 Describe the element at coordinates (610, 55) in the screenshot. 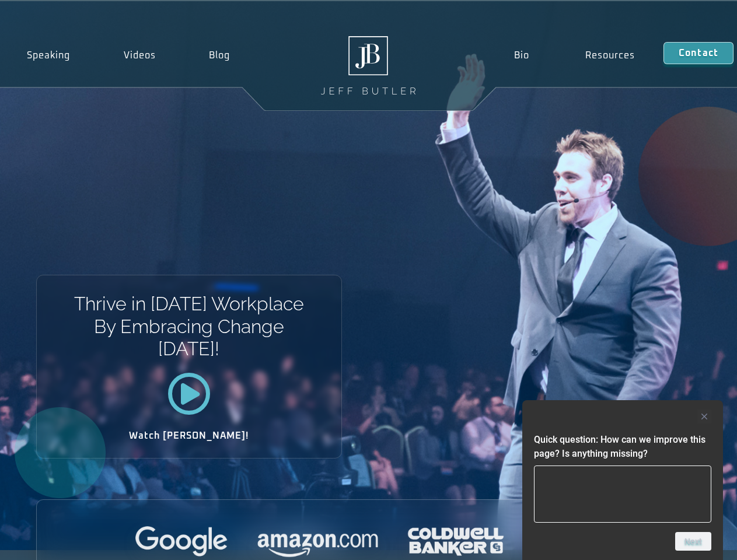

I see `a: Resources` at that location.